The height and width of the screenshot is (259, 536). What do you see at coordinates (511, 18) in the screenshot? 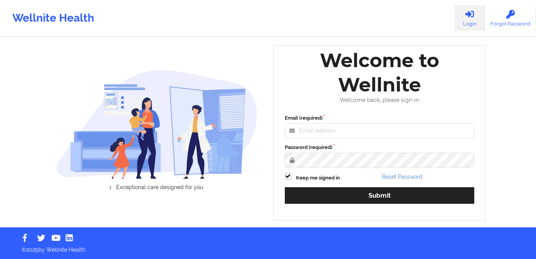
I see `a: Forgot Password` at bounding box center [511, 18].